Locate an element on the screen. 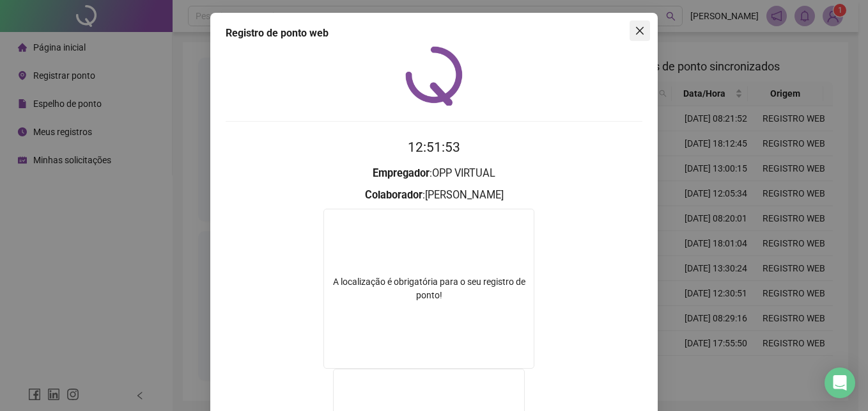 The image size is (868, 411). strong: Empregador is located at coordinates (401, 173).